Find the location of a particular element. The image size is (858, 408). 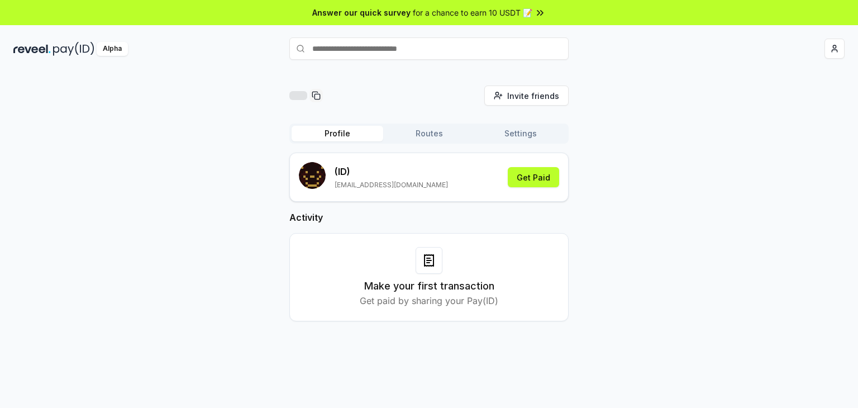

button: Invite friends is located at coordinates (526, 95).